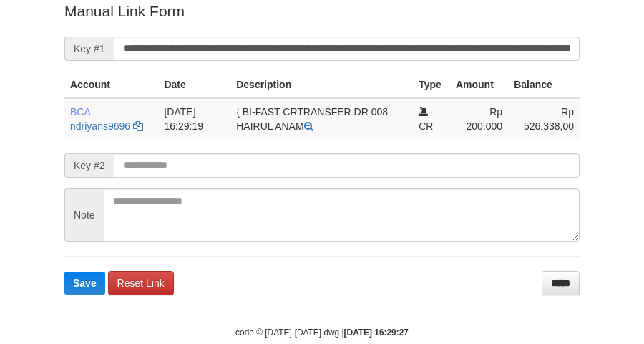 The width and height of the screenshot is (644, 344). What do you see at coordinates (84, 215) in the screenshot?
I see `span: Note` at bounding box center [84, 215].